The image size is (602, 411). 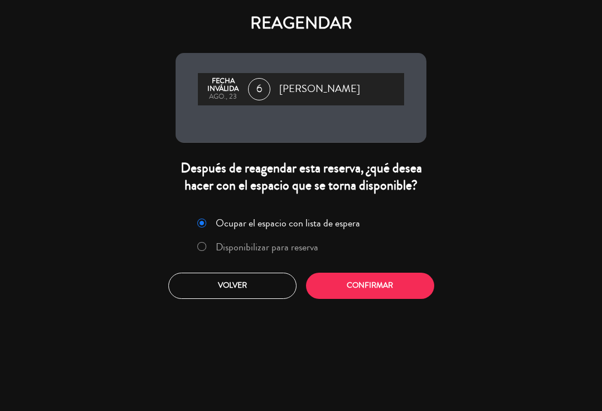 What do you see at coordinates (301, 23) in the screenshot?
I see `h4: REAGENDAR` at bounding box center [301, 23].